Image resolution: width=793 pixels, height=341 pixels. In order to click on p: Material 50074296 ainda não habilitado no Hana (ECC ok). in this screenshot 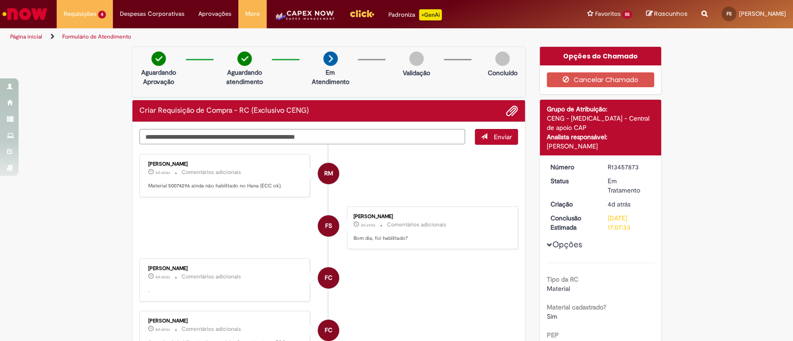, I will do `click(225, 186)`.